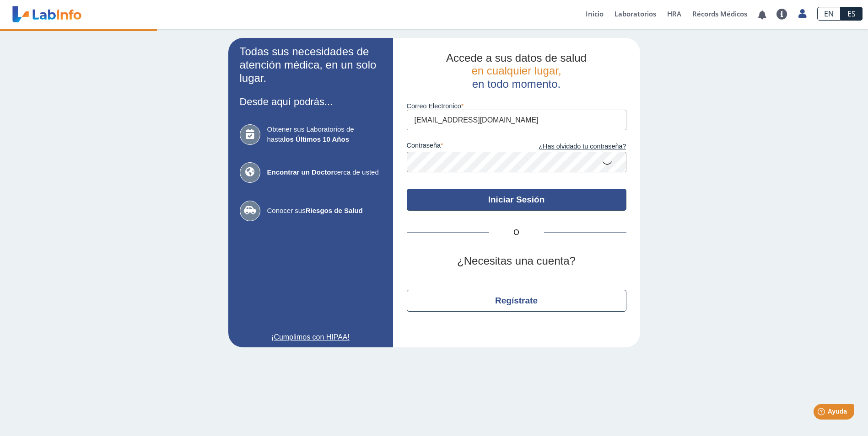 This screenshot has width=868, height=436. I want to click on h3: Desde aquí podrás..., so click(311, 101).